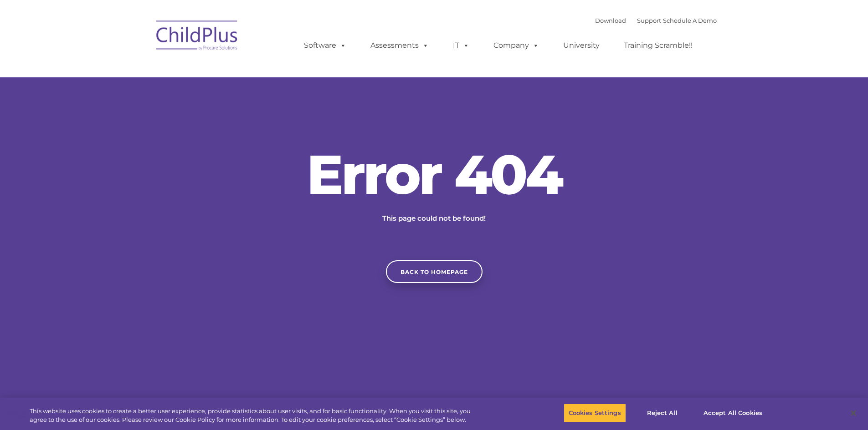 This screenshot has height=430, width=868. I want to click on a: Back to homepage, so click(435, 272).